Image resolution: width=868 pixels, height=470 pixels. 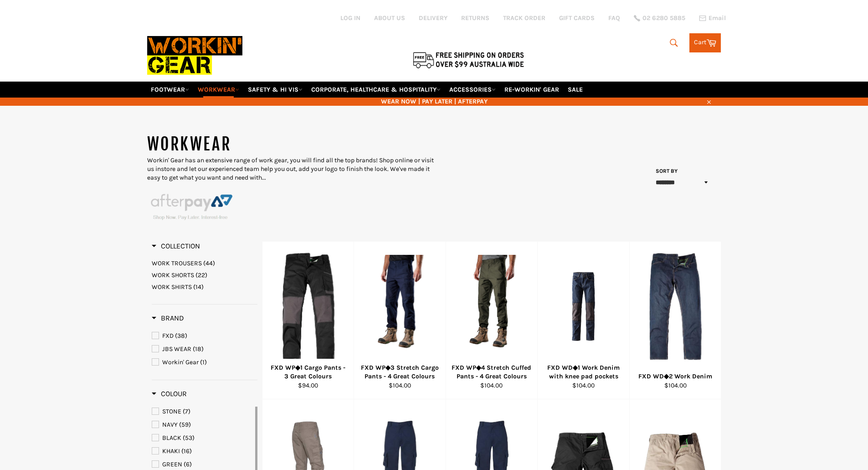 I want to click on span: (7), so click(x=186, y=411).